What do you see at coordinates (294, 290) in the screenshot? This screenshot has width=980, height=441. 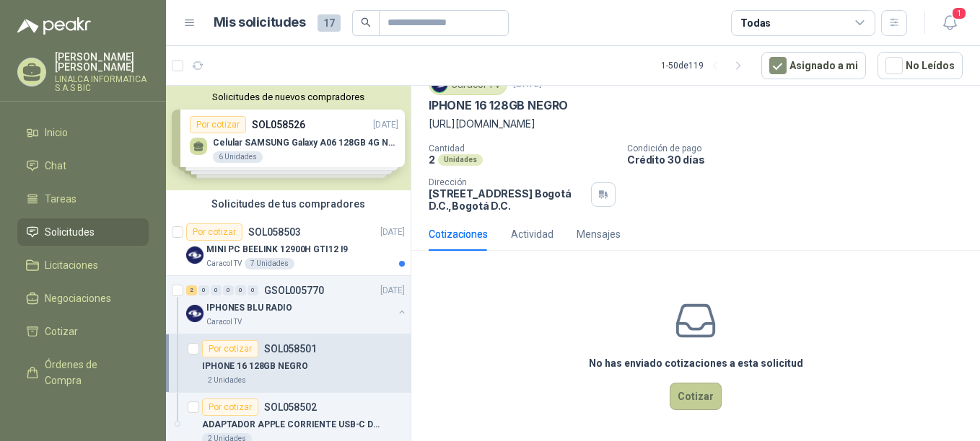 I see `p: GSOL005770` at bounding box center [294, 290].